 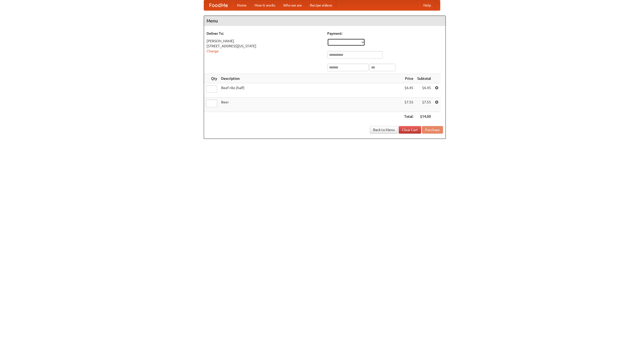 What do you see at coordinates (325, 21) in the screenshot?
I see `h4: Menu` at bounding box center [325, 21].